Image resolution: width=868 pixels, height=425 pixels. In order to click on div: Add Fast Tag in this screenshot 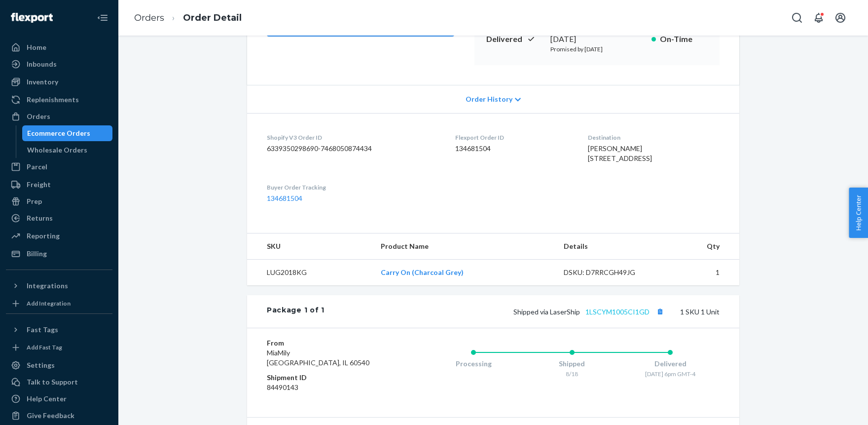, I will do `click(44, 347)`.